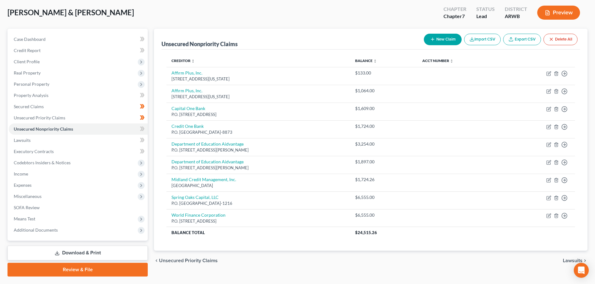  What do you see at coordinates (366, 233) in the screenshot?
I see `span: $24,515.26` at bounding box center [366, 233].